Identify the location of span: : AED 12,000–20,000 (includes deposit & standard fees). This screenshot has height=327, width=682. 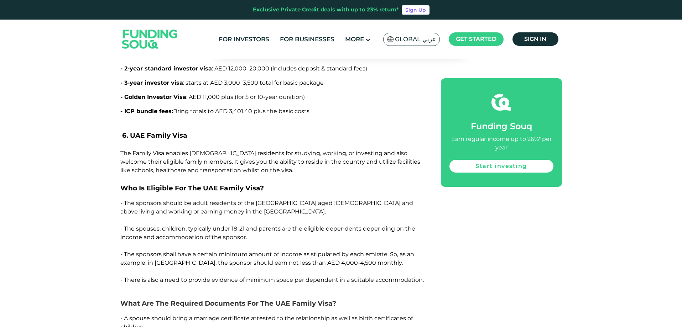
(290, 68).